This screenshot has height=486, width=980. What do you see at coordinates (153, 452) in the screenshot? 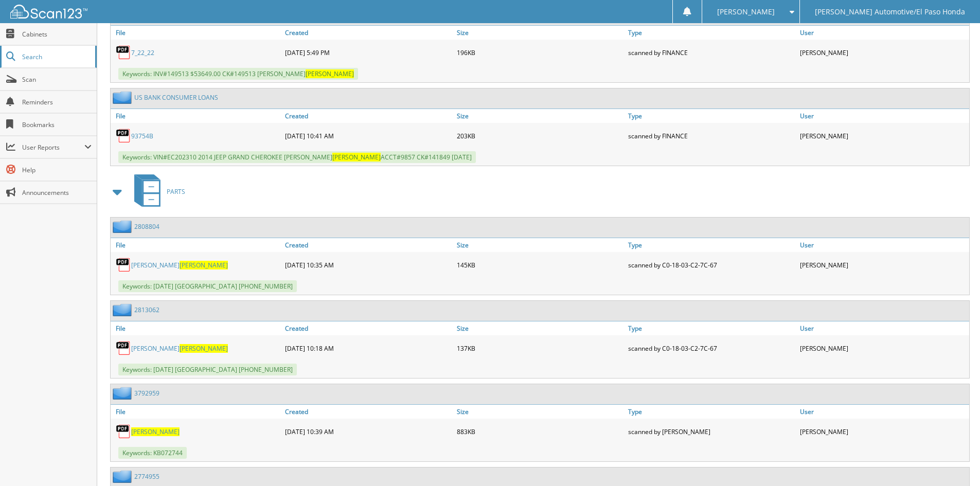
I see `span: Keywords: KB072744` at bounding box center [153, 452].